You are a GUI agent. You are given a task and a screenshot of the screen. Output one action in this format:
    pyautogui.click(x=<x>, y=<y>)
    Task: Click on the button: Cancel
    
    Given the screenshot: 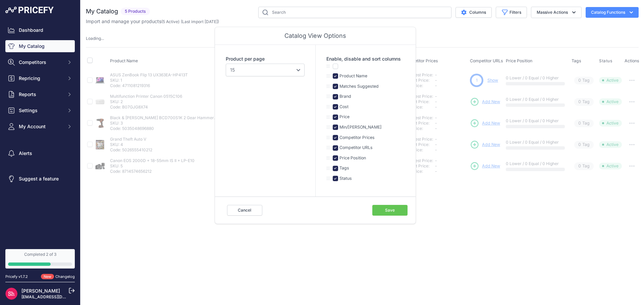 What is the action you would take?
    pyautogui.click(x=245, y=210)
    